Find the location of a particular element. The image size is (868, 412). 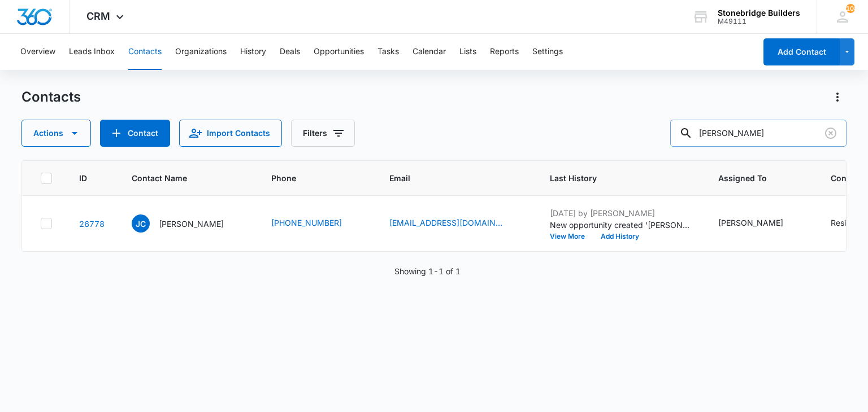

button: View More is located at coordinates (571, 236).